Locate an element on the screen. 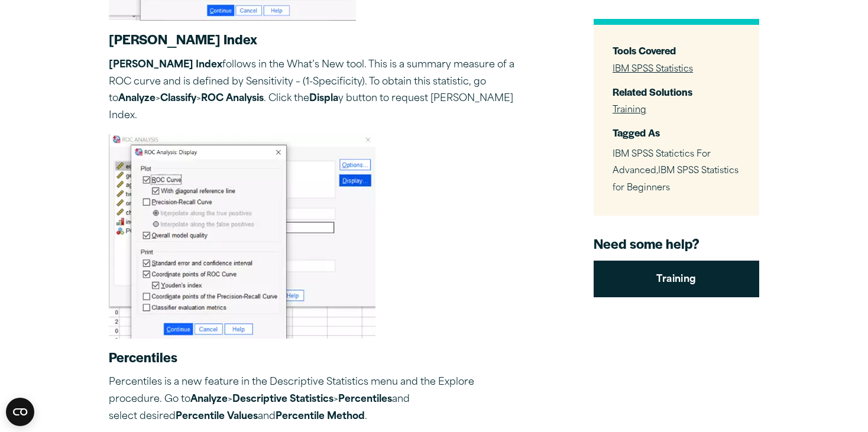 The height and width of the screenshot is (432, 868). h3: Tagged As is located at coordinates (676, 132).